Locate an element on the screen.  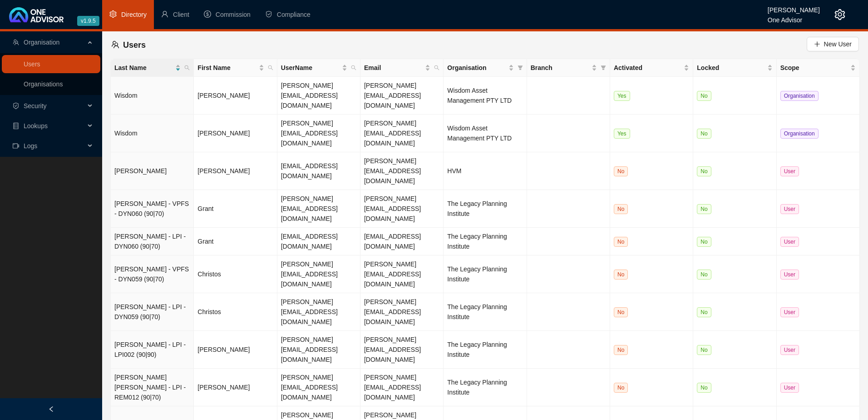
a: Users is located at coordinates (32, 64).